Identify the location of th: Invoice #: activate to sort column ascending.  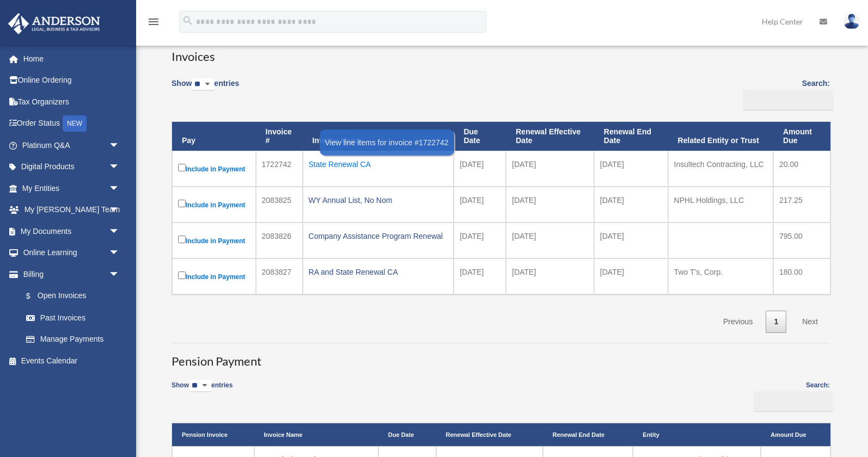
(279, 137).